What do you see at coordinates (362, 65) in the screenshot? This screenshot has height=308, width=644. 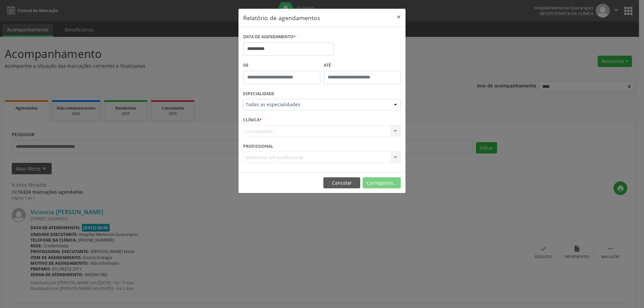 I see `label: ATÉ` at bounding box center [362, 65].